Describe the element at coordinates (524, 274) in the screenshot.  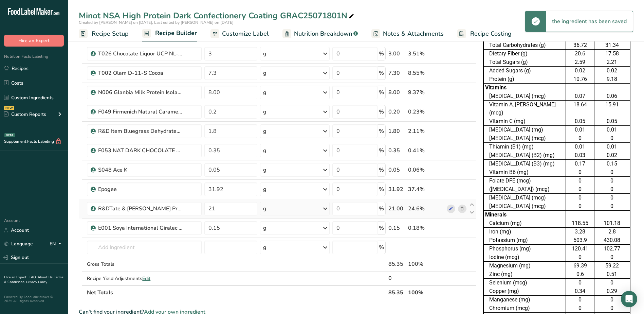
I see `td: Zinc (mg)` at that location.